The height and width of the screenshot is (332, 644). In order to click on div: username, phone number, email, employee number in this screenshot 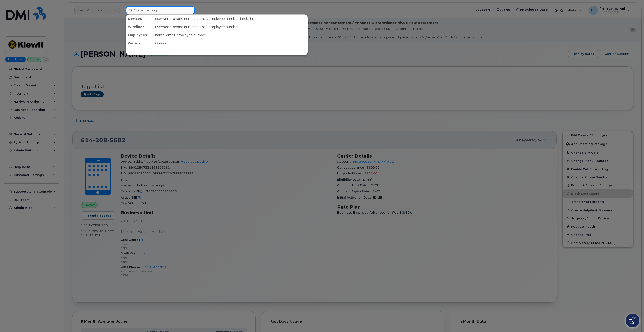, I will do `click(231, 27)`.